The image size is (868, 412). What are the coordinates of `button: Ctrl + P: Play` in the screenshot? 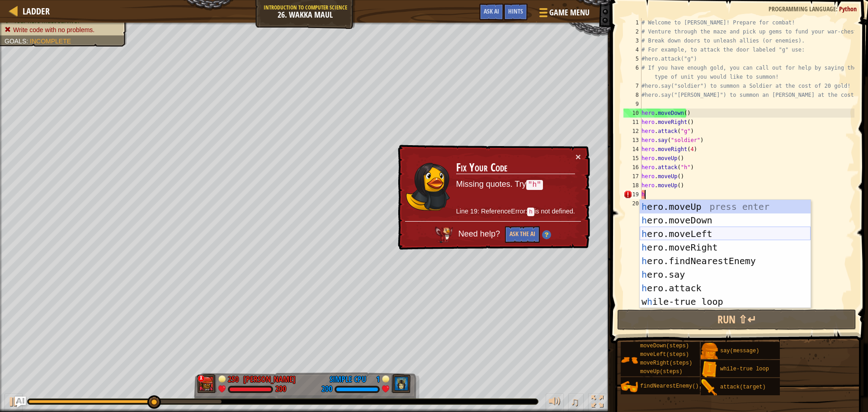 It's located at (14, 403).